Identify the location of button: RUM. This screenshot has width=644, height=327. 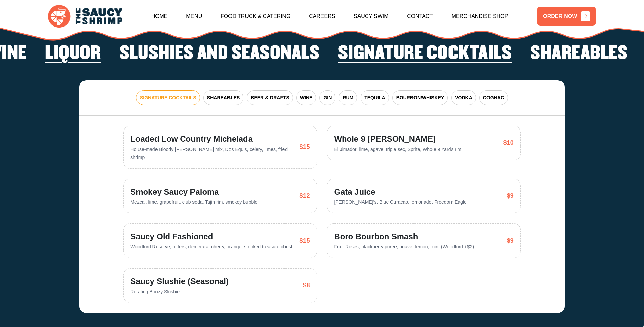
(348, 97).